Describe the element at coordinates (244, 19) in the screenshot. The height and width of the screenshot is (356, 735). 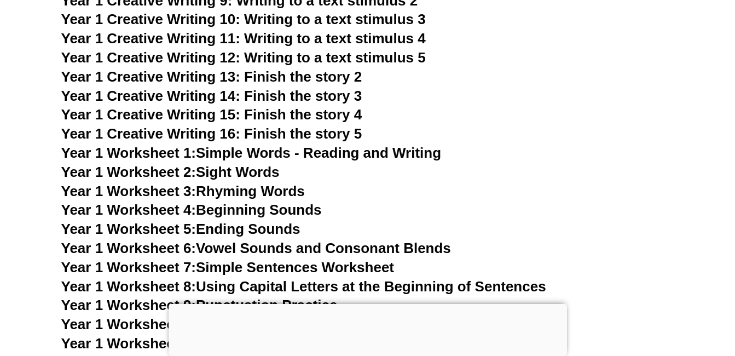
I see `span: Year 1 Creative Writing 10: Writing to a text stimulus 3` at that location.